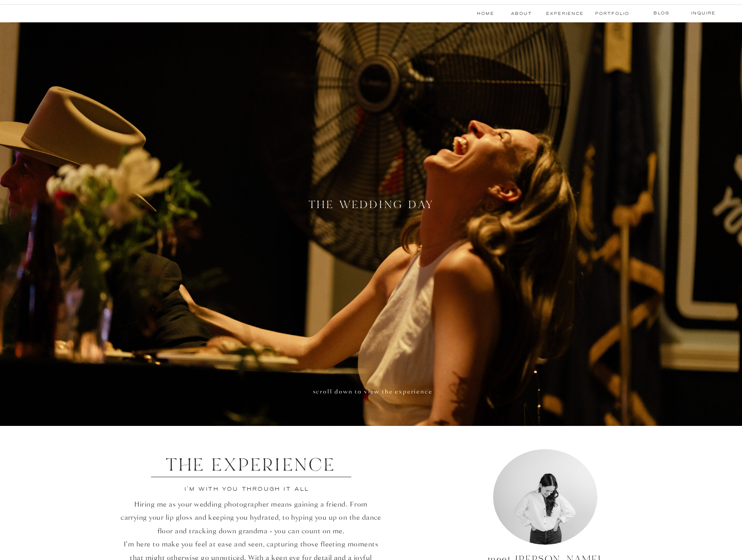 Image resolution: width=742 pixels, height=560 pixels. I want to click on a: Inquire, so click(703, 13).